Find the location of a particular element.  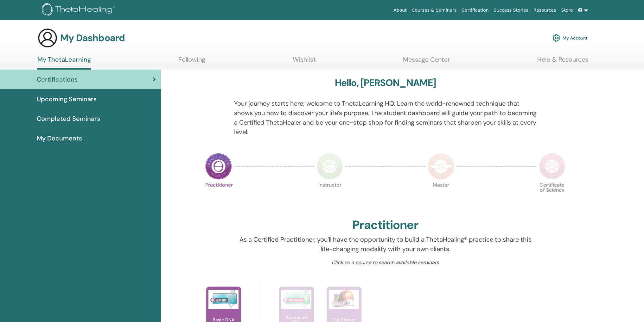

img: Practitioner is located at coordinates (219, 166).